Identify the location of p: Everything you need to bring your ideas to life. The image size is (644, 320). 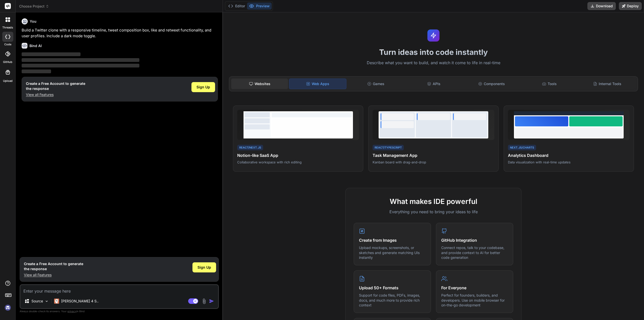
(433, 212).